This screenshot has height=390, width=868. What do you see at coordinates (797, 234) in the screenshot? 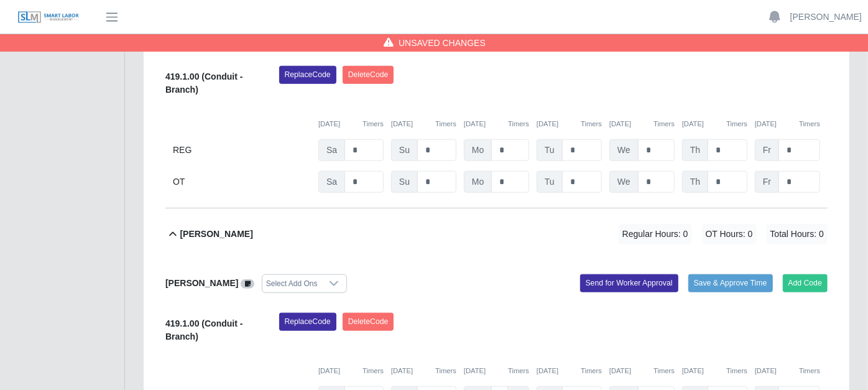
I see `span: Total Hours: 0` at bounding box center [797, 234].